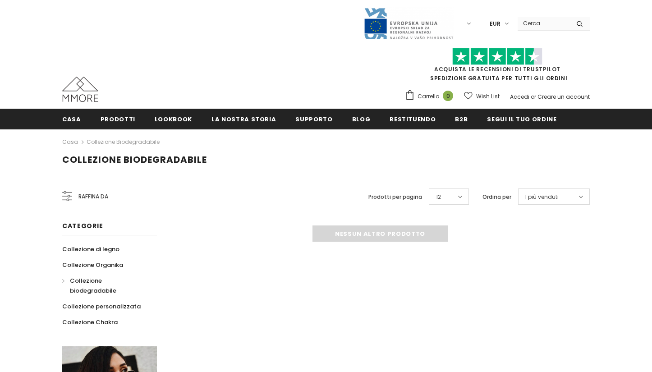  What do you see at coordinates (522, 119) in the screenshot?
I see `span: Segui il tuo ordine` at bounding box center [522, 119].